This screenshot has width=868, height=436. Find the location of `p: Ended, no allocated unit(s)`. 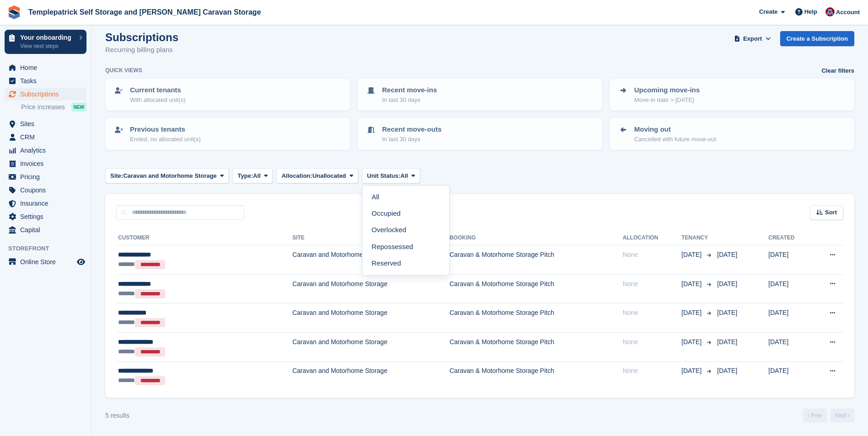

p: Ended, no allocated unit(s) is located at coordinates (165, 139).